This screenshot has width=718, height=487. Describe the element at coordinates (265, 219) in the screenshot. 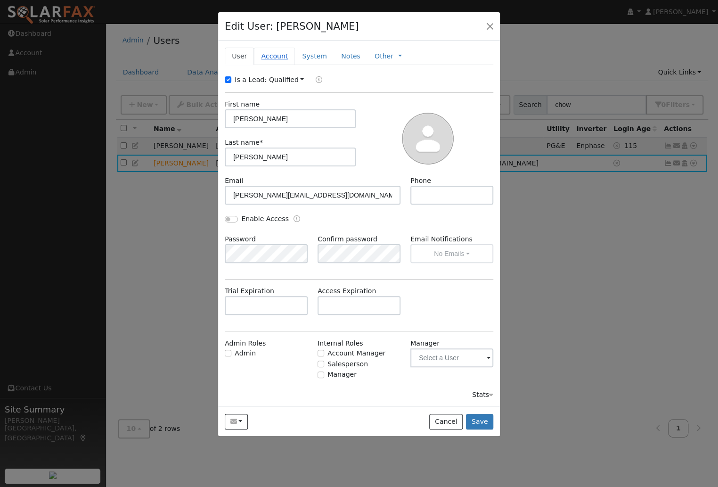

I see `label: Enable Access` at that location.